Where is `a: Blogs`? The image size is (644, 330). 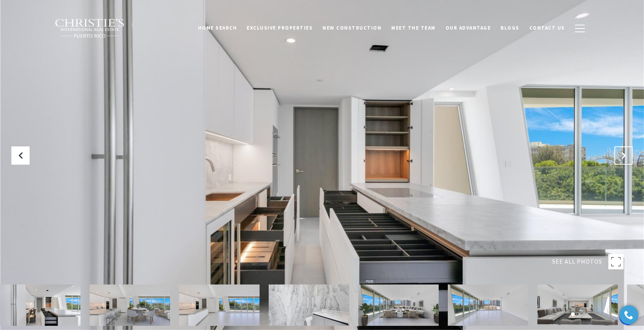
a: Blogs is located at coordinates (510, 28).